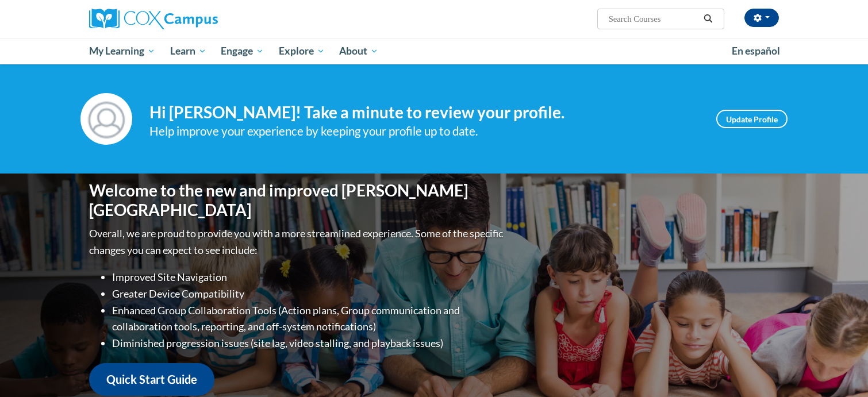 Image resolution: width=868 pixels, height=397 pixels. Describe the element at coordinates (359, 51) in the screenshot. I see `span: About` at that location.